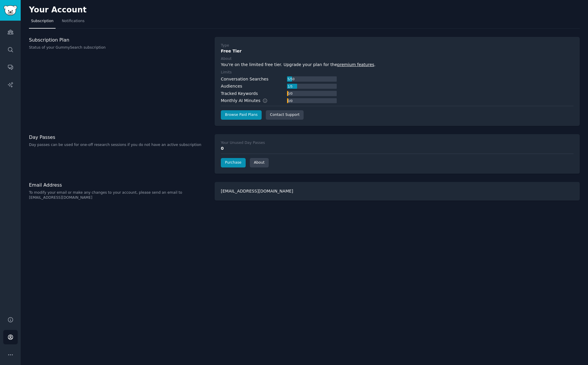  Describe the element at coordinates (226, 59) in the screenshot. I see `div: About` at that location.